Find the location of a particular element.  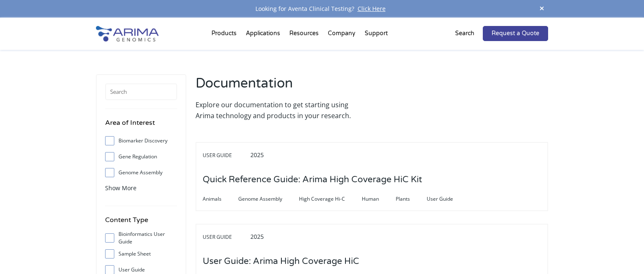

p: Search is located at coordinates (465, 34).